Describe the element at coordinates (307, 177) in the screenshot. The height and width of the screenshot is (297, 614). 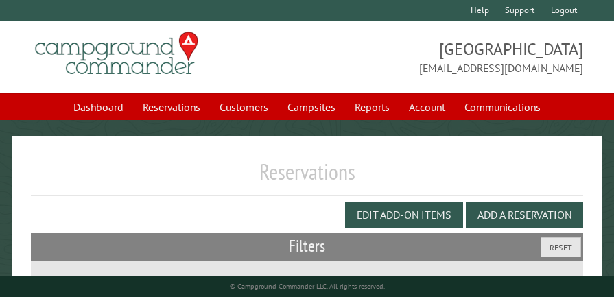
I see `h1: Reservations` at that location.